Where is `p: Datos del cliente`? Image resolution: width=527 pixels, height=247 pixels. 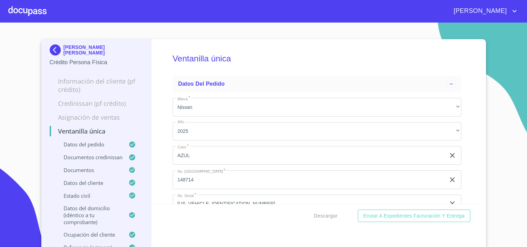
p: Datos del cliente is located at coordinates (89, 183).